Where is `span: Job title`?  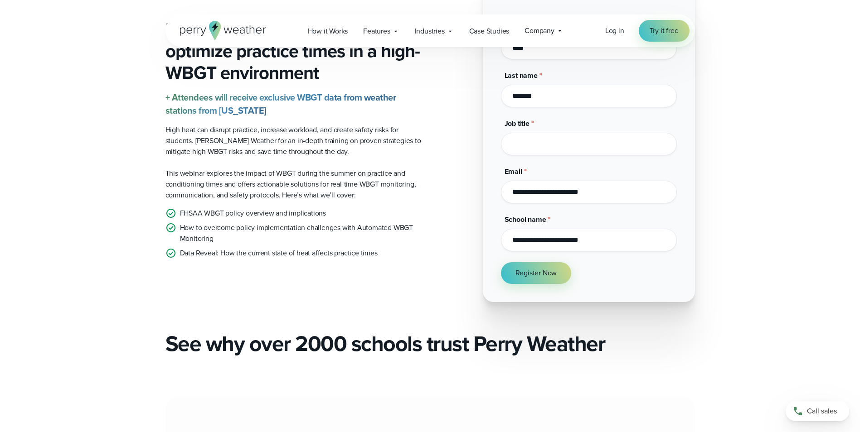 span: Job title is located at coordinates (517, 123).